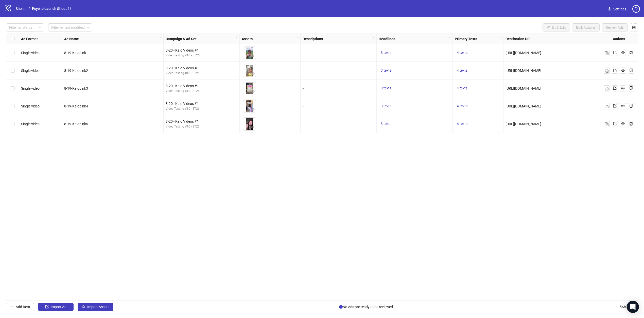 This screenshot has height=318, width=644. I want to click on span: import, so click(47, 307).